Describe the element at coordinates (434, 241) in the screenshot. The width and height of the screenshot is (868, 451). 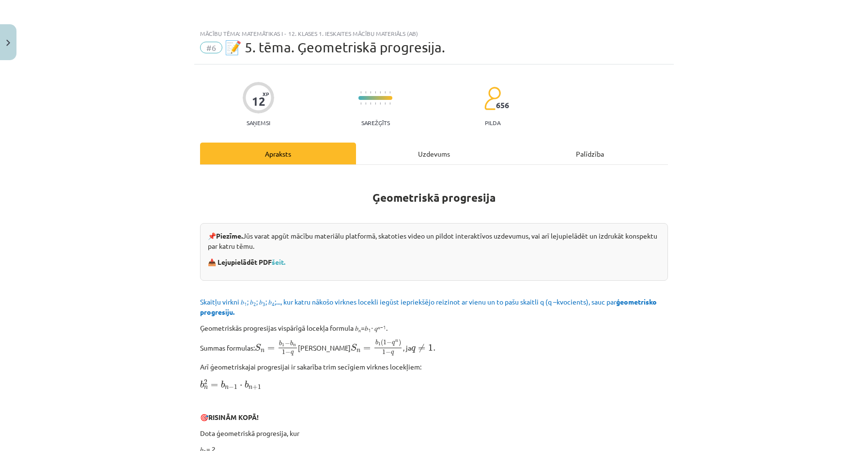
I see `p: 📌 Jūs varat apgūt mācību materiālu platformā, skatoties video un pildot interaktīvos uzdevumus, v...` at that location.